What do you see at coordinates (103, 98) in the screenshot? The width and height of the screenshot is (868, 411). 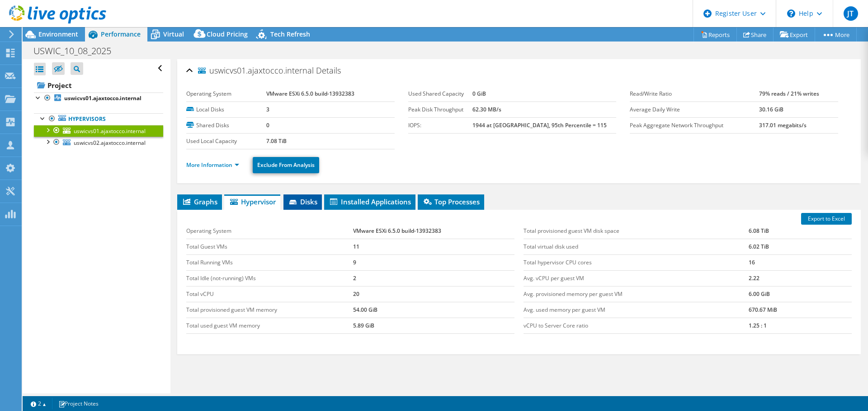 I see `b: uswicvs01.ajaxtocco.internal` at bounding box center [103, 98].